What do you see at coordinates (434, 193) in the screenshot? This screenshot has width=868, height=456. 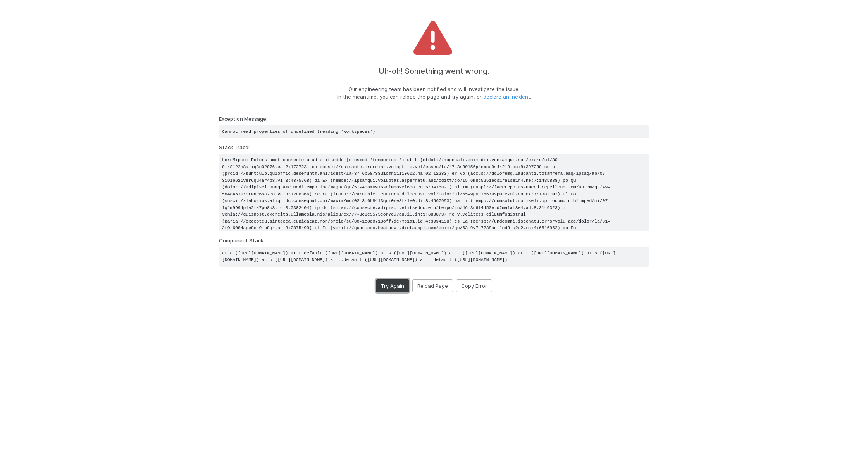 I see `pre: LoreMipsu: Dolors amet consectetu ad elitseddo (eiusmod 'temporinci') ut L (etdol://magnaali.enim...` at bounding box center [434, 193].